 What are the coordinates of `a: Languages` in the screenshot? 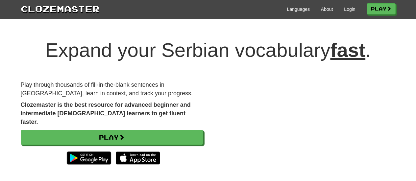 It's located at (299, 9).